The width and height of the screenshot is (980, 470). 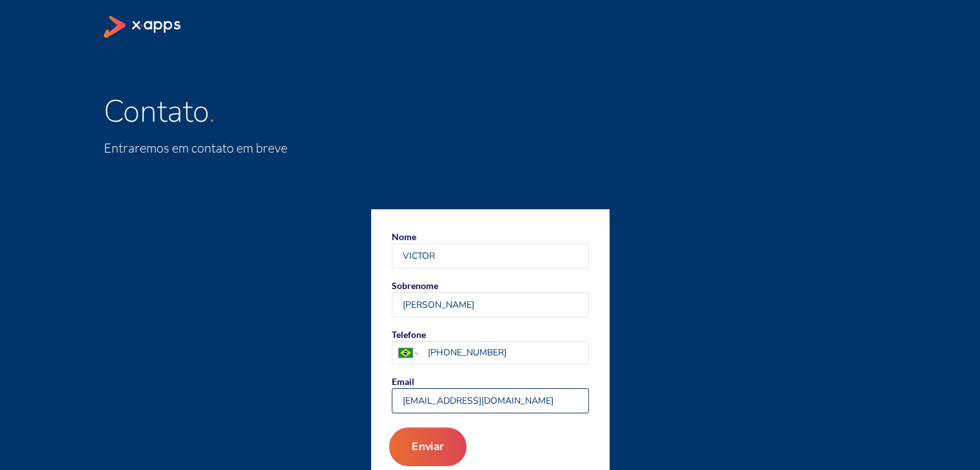 What do you see at coordinates (490, 298) in the screenshot?
I see `label: Sobrenome` at bounding box center [490, 298].